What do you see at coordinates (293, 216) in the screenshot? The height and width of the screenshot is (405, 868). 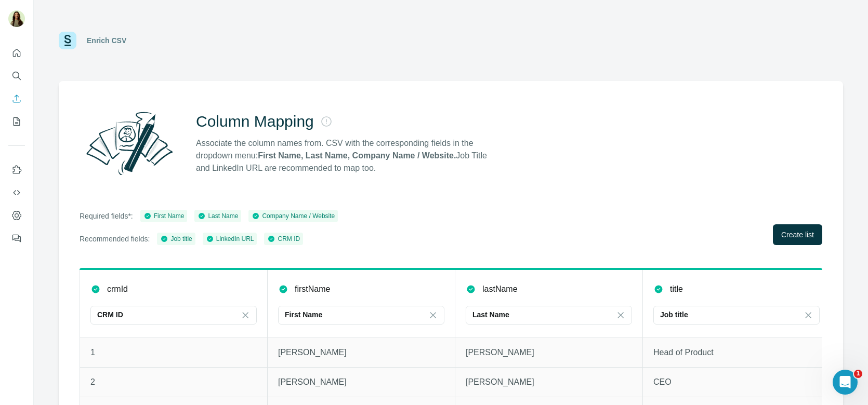 I see `div: Company Name / Website` at bounding box center [293, 216].